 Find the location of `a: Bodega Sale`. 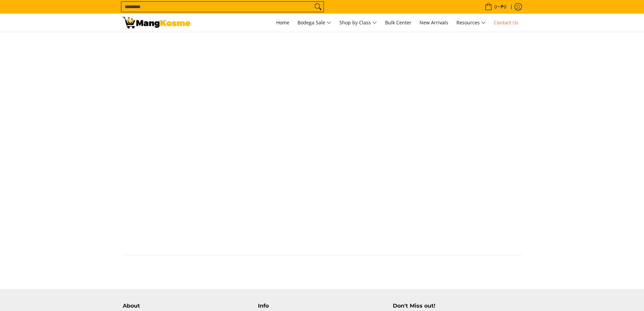

a: Bodega Sale is located at coordinates (314, 23).